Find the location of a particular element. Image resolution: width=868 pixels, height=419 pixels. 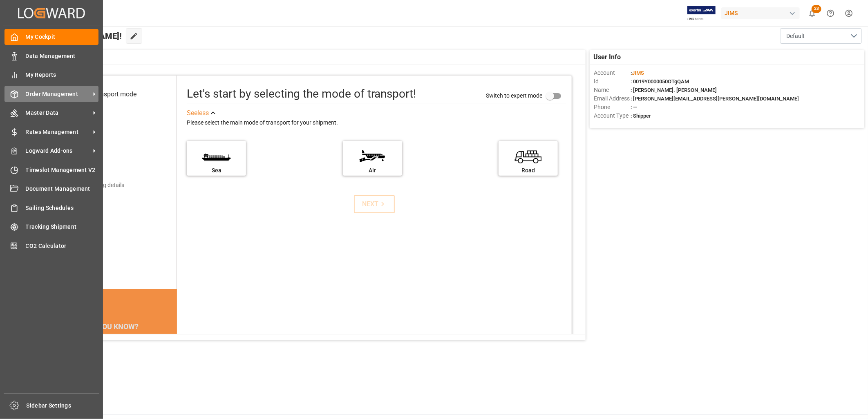

span: Document Management is located at coordinates (62, 189).